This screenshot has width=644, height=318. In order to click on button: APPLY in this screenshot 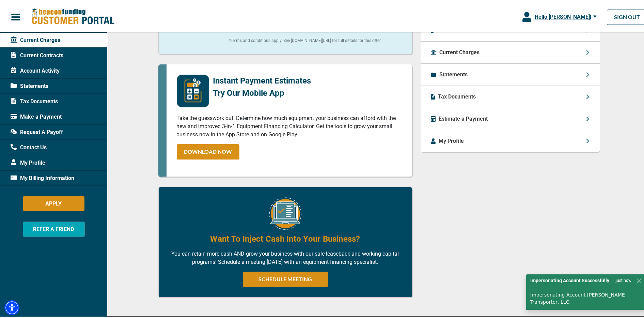, I will do `click(54, 202)`.